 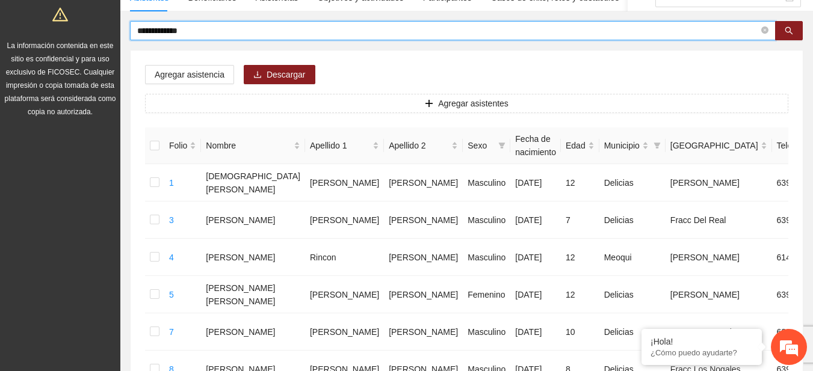 What do you see at coordinates (171, 220) in the screenshot?
I see `a: 3` at bounding box center [171, 220].